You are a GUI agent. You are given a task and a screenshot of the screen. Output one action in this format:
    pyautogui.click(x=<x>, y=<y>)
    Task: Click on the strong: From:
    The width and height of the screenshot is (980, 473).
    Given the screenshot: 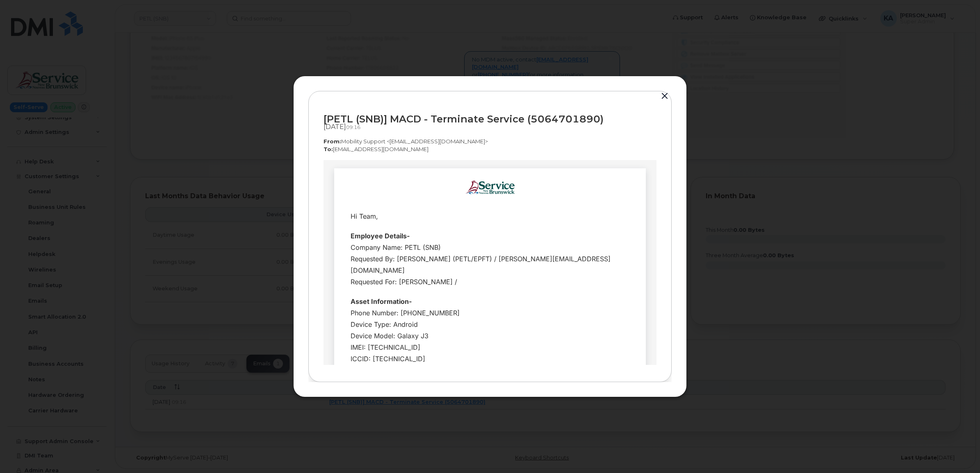 What is the action you would take?
    pyautogui.click(x=332, y=141)
    